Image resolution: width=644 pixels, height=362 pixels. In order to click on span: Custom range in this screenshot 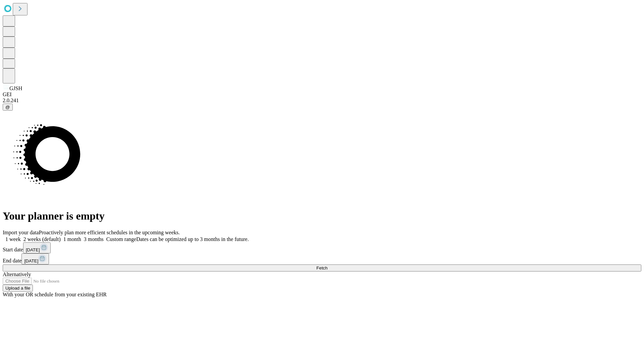, I will do `click(121, 239)`.